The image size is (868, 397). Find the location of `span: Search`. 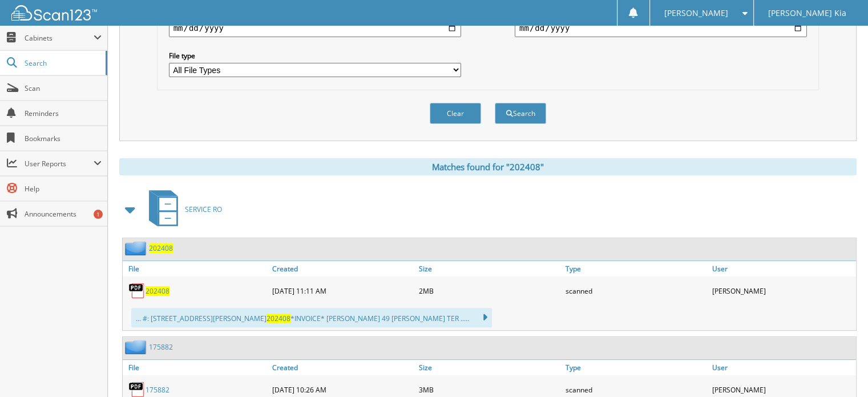

span: Search is located at coordinates (62, 63).